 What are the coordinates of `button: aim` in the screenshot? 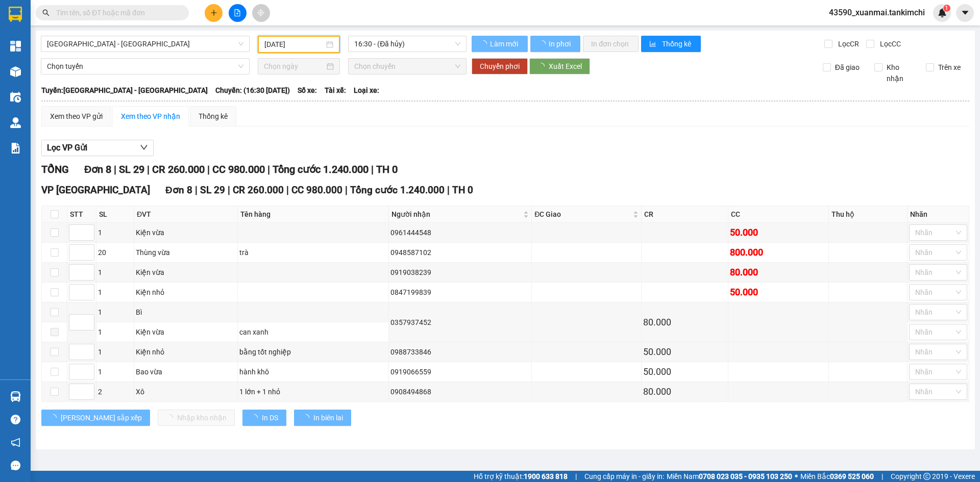 It's located at (261, 13).